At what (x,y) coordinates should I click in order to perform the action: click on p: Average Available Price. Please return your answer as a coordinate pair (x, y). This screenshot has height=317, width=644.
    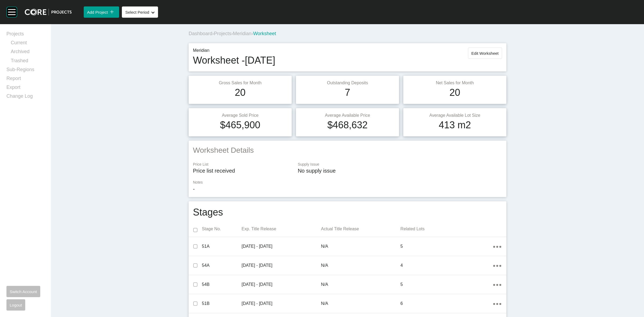
    Looking at the image, I should click on (348, 116).